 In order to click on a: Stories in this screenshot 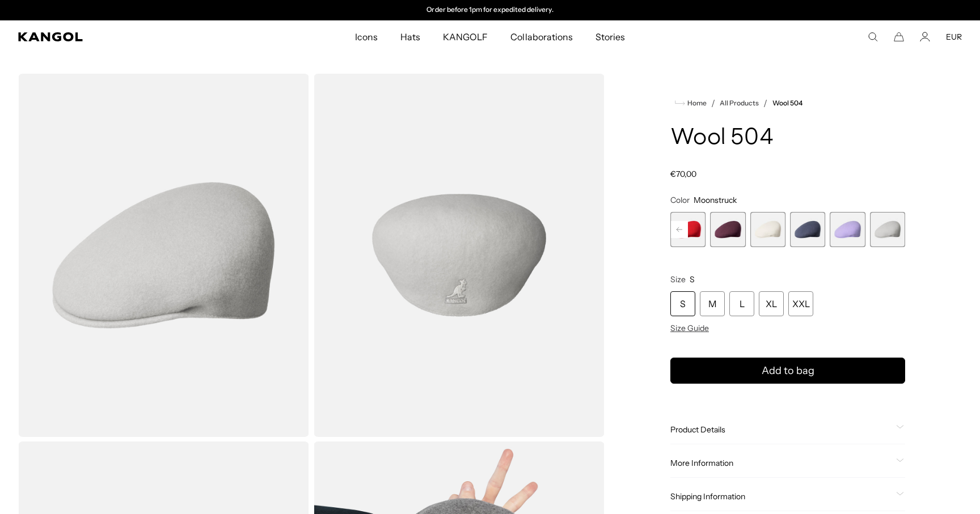, I will do `click(610, 37)`.